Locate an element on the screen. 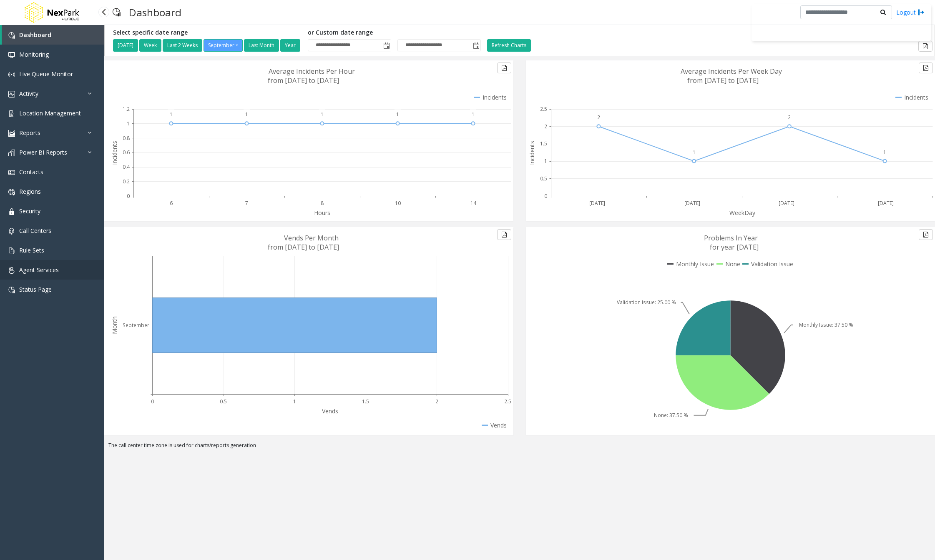 The height and width of the screenshot is (560, 935). text: Hours is located at coordinates (321, 213).